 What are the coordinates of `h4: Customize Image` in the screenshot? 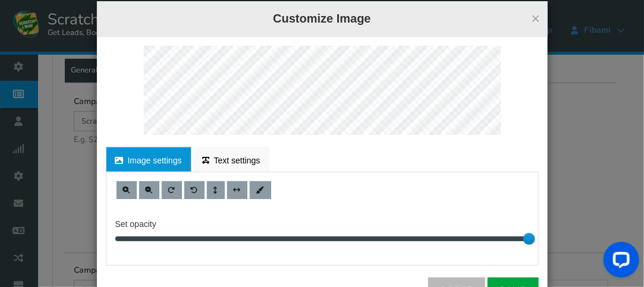 It's located at (323, 18).